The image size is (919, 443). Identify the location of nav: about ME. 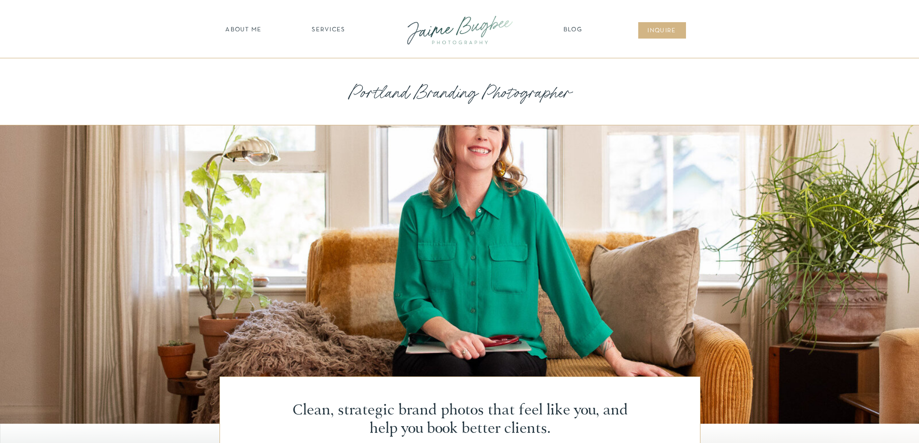
(243, 30).